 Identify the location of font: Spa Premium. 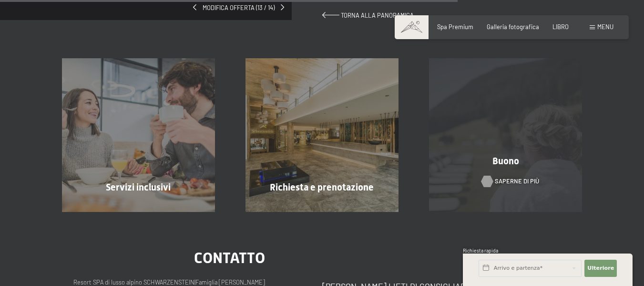
(455, 27).